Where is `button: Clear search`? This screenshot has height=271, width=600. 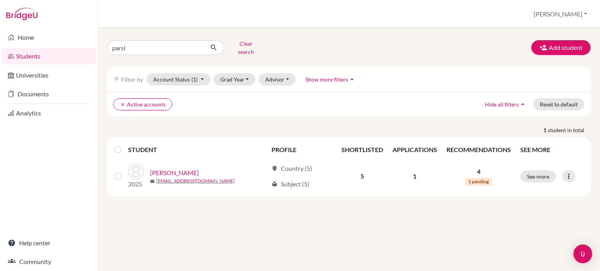
button: Clear search is located at coordinates (246, 48).